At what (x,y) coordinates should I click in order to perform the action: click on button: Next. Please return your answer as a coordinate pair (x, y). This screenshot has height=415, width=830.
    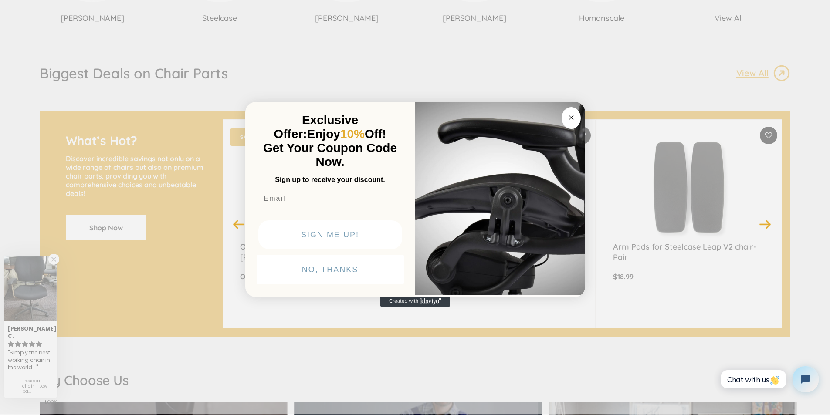
    Looking at the image, I should click on (765, 224).